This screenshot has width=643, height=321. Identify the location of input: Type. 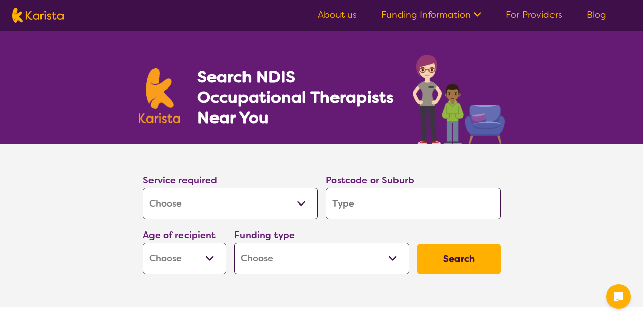
(413, 203).